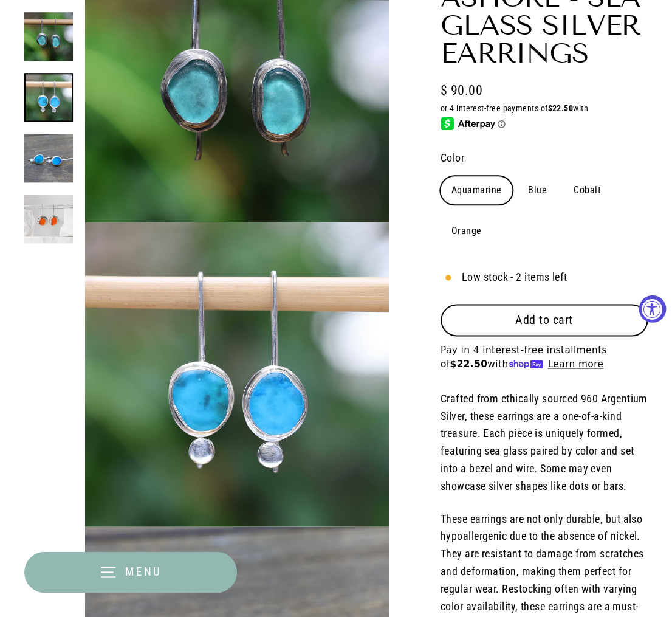 The width and height of the screenshot is (672, 617). What do you see at coordinates (544, 442) in the screenshot?
I see `p: Crafted from ethically sourced 960 Argentium Silver, these earrings are a one-of-a-kind treasure....` at bounding box center [544, 442].